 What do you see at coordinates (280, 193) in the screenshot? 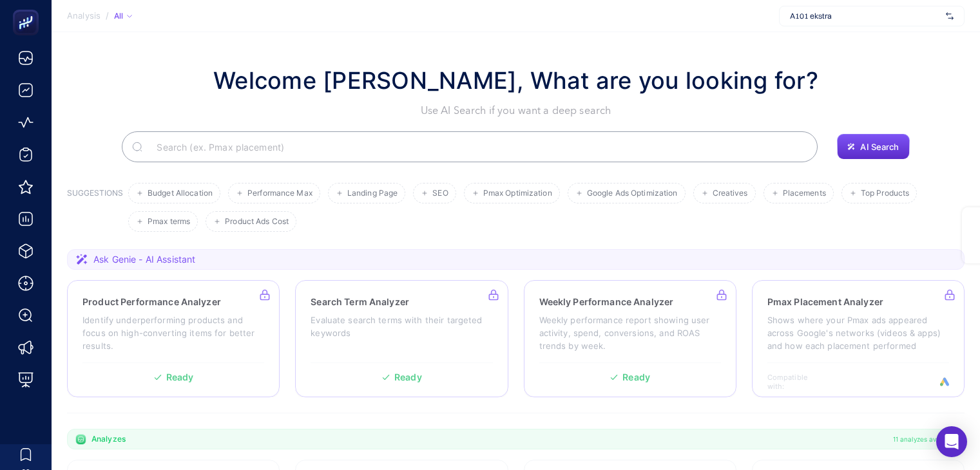
I see `span: Performance Max` at bounding box center [280, 193].